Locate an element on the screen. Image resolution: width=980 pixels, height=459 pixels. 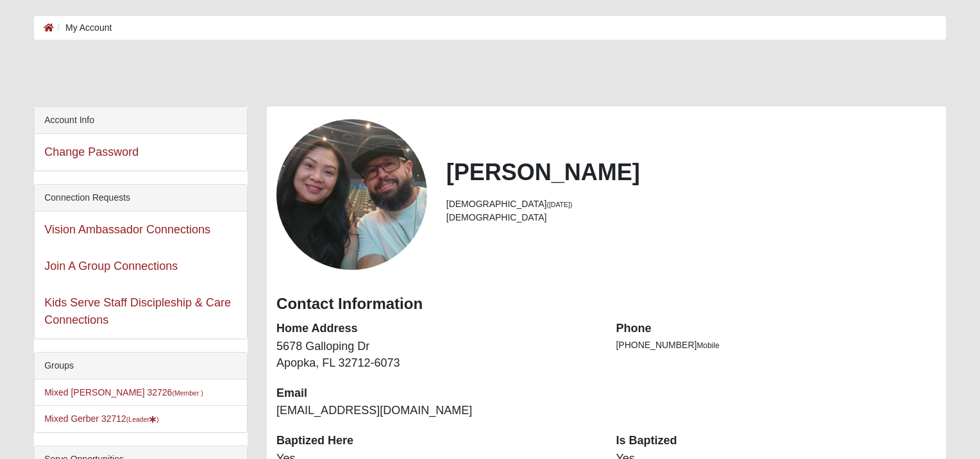
div: Account Info is located at coordinates (140, 120).